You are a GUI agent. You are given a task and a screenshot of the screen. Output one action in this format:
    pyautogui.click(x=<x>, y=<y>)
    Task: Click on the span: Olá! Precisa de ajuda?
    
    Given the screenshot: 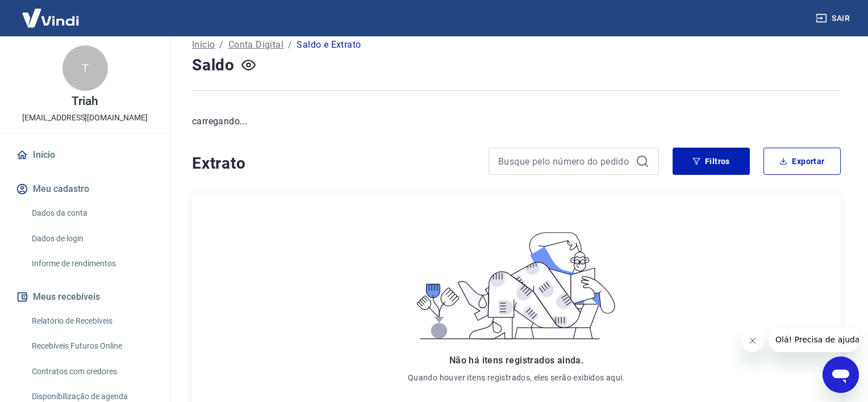 What is the action you would take?
    pyautogui.click(x=51, y=13)
    